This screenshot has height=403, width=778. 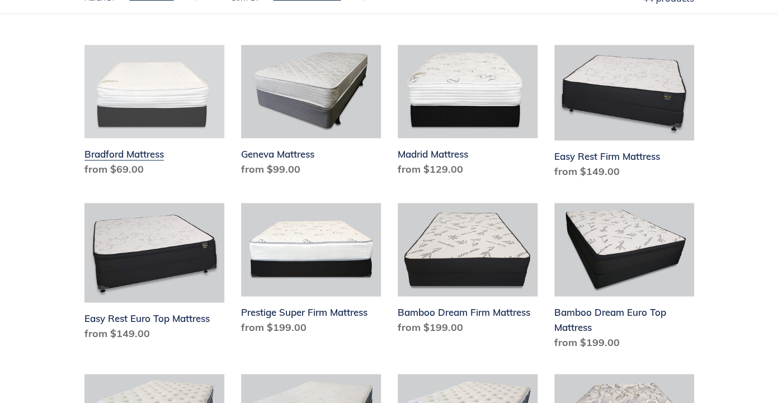 What do you see at coordinates (468, 113) in the screenshot?
I see `a: Madrid Mattress` at bounding box center [468, 113].